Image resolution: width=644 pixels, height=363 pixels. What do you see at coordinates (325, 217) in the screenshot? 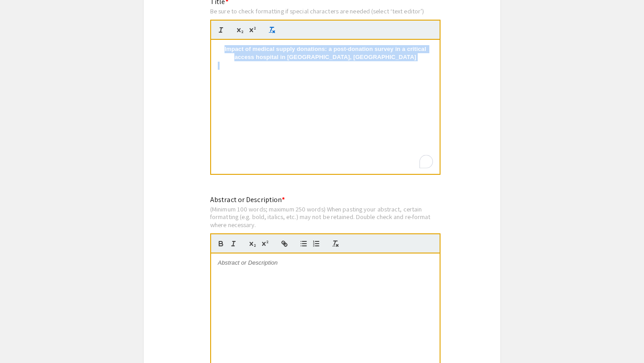
I see `div: (Minimum 100 words; maximum 250 words) When pasting your abstract, certain formatting (e.g. bold,...` at bounding box center [325, 217].